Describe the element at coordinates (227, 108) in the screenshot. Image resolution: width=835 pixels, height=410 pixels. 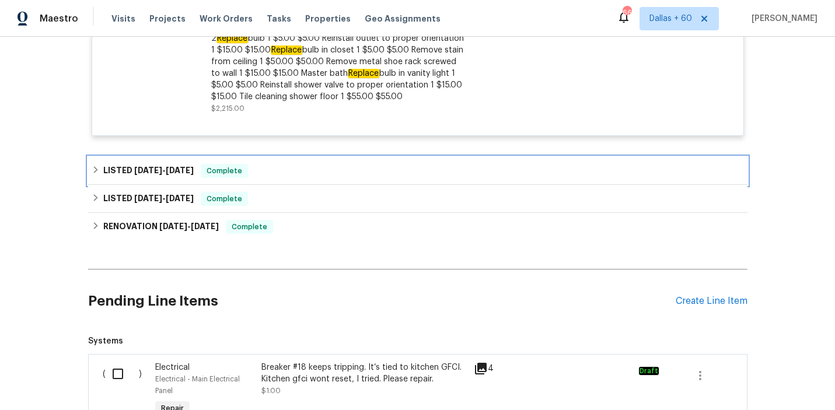
I see `span: $2,215.00` at that location.